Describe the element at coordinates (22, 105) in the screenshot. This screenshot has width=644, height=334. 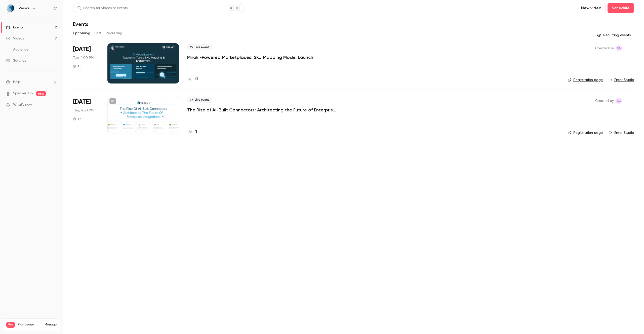
I see `span: What's new` at that location.